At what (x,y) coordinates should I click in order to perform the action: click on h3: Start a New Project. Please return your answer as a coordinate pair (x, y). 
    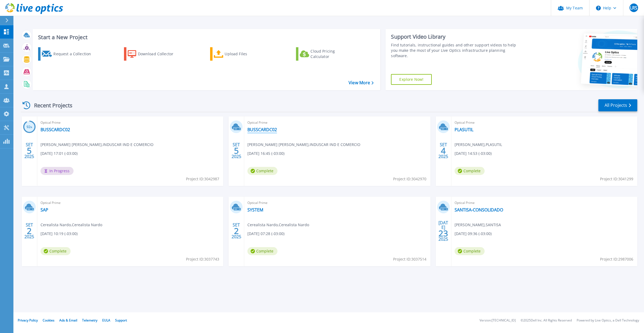
    Looking at the image, I should click on (206, 37).